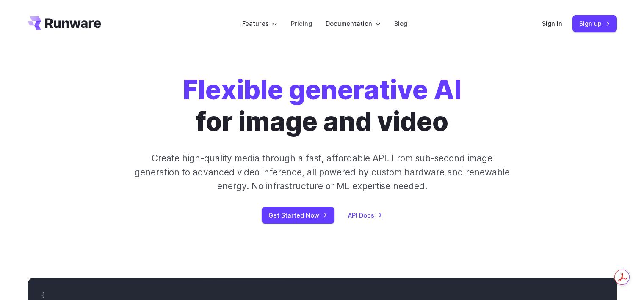  Describe the element at coordinates (301, 23) in the screenshot. I see `a: Pricing` at that location.